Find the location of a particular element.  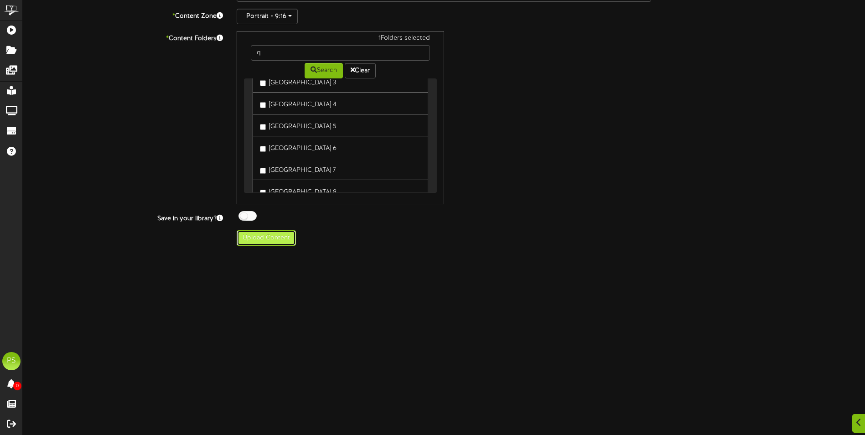

button: Upload Content is located at coordinates (266, 238).